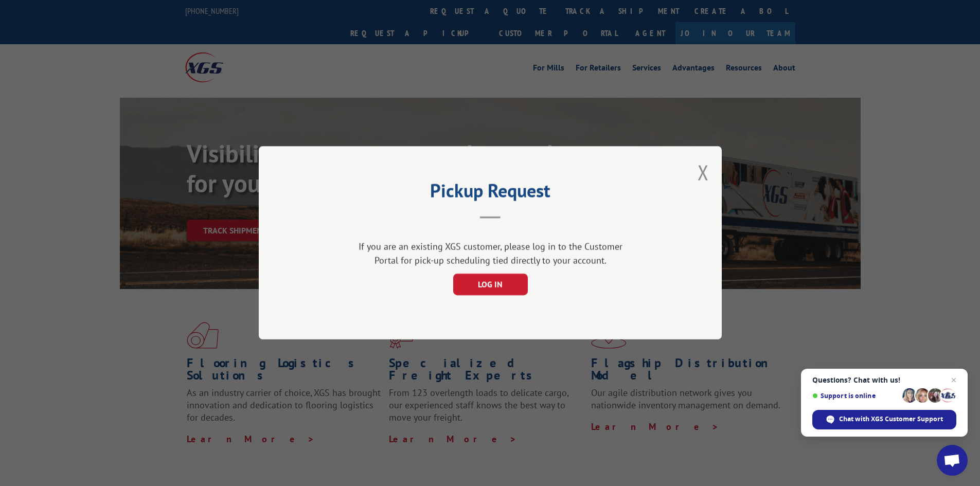 The height and width of the screenshot is (486, 980). I want to click on a: LOG IN, so click(489, 285).